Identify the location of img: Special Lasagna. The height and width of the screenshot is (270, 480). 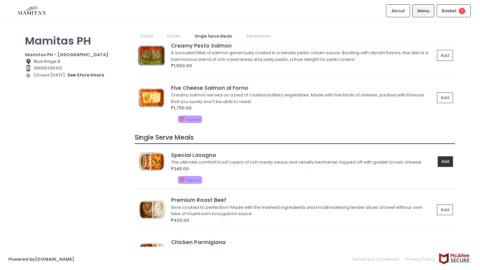
(152, 162).